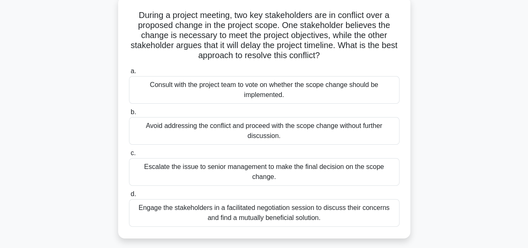 The width and height of the screenshot is (528, 248). Describe the element at coordinates (264, 172) in the screenshot. I see `div: Escalate the issue to senior management to make the final decision on the scope change.` at that location.